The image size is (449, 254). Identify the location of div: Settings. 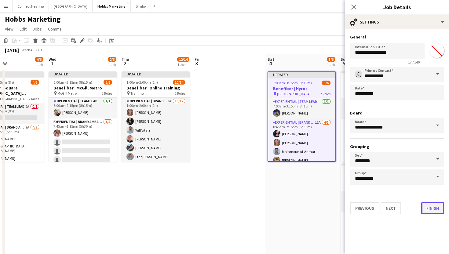
(397, 22).